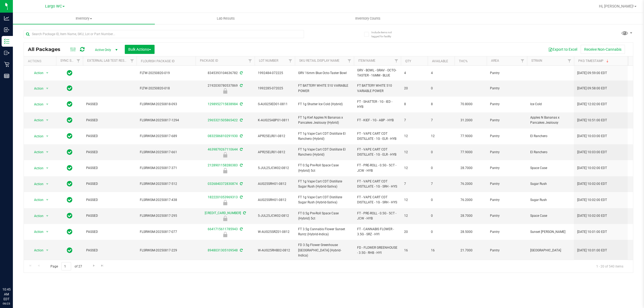  What do you see at coordinates (415, 216) in the screenshot?
I see `span: 12` at bounding box center [415, 216].